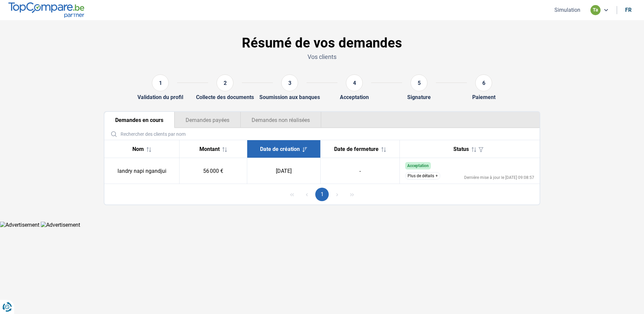  Describe the element at coordinates (357, 149) in the screenshot. I see `span: Date de fermeture` at that location.